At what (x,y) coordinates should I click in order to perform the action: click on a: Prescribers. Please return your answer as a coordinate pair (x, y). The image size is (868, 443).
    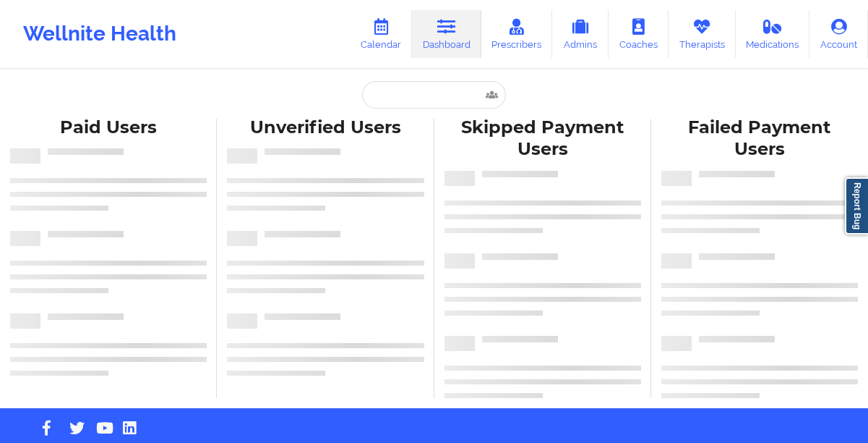
    Looking at the image, I should click on (517, 34).